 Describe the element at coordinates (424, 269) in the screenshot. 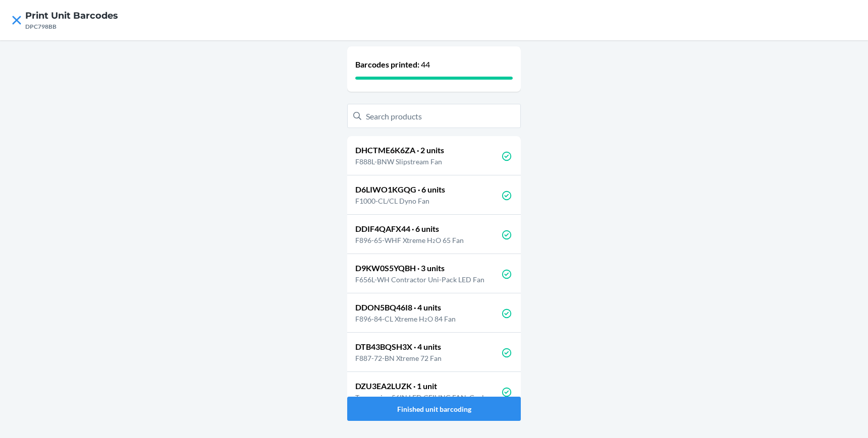

I see `p: D9KW0S5YQBH · 3 units` at that location.